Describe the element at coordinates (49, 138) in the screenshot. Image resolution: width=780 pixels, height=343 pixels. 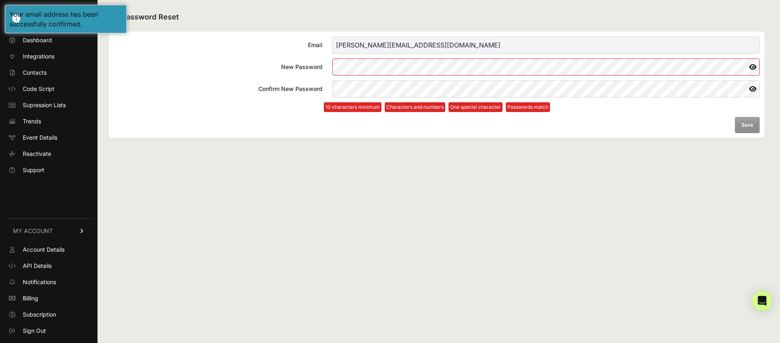
I see `a: Event Details` at that location.